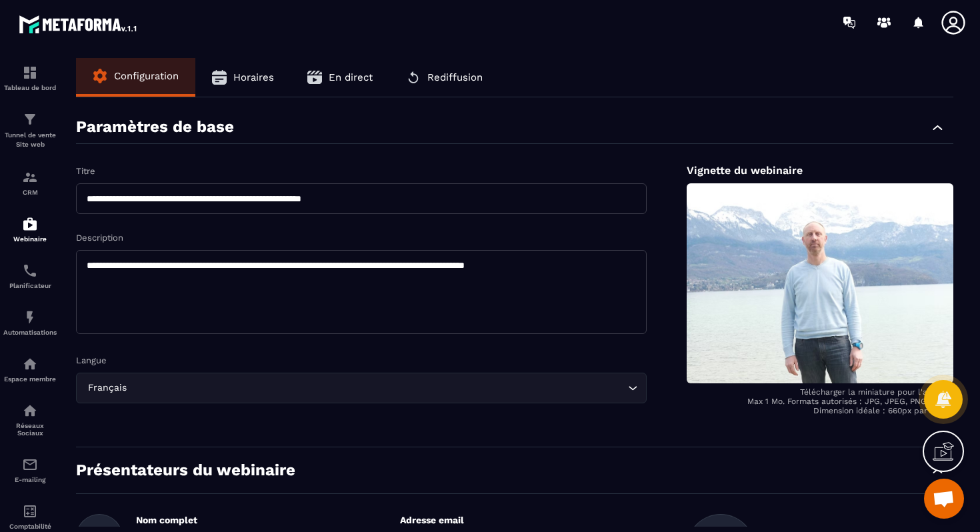  What do you see at coordinates (30, 332) in the screenshot?
I see `p: Automatisations` at bounding box center [30, 332].